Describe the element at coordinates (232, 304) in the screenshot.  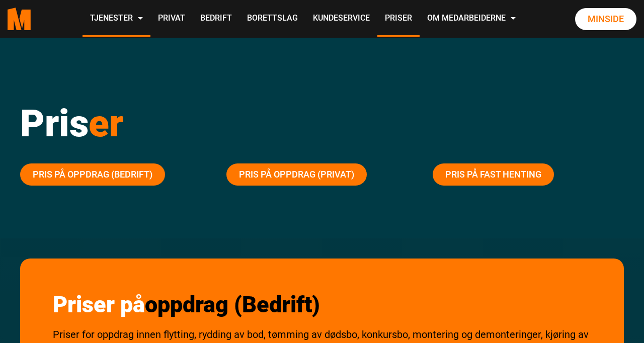
I see `span: oppdrag (Bedrift)` at that location.